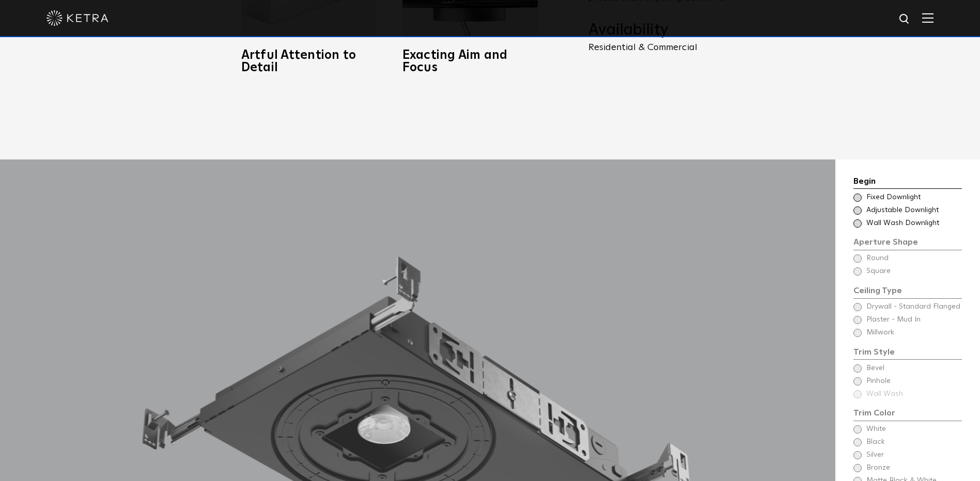 This screenshot has height=481, width=980. What do you see at coordinates (914, 197) in the screenshot?
I see `span: Fixed Downlight` at bounding box center [914, 197].